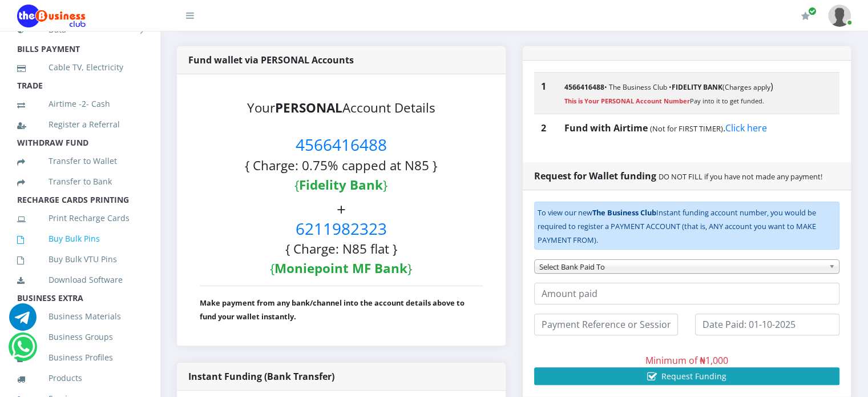  I want to click on a: Airtime -2- Cash, so click(80, 104).